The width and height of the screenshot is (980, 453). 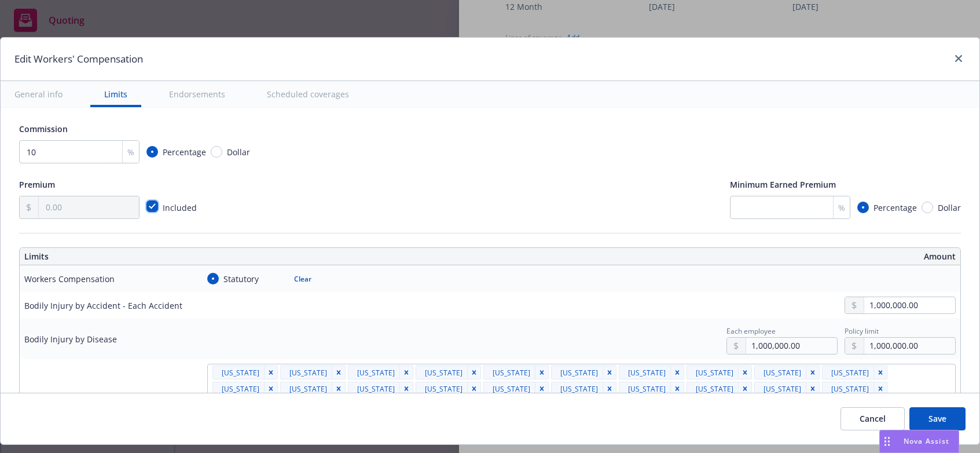 I want to click on a: close, so click(x=959, y=59).